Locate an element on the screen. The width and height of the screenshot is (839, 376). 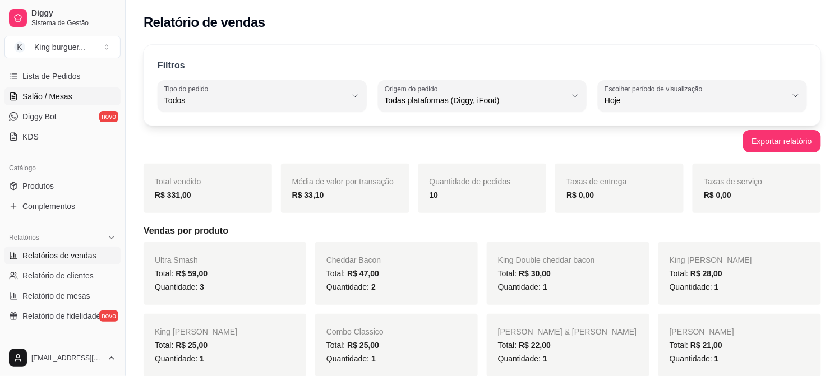
span: Todas plataformas (Diggy, iFood) is located at coordinates (475, 100).